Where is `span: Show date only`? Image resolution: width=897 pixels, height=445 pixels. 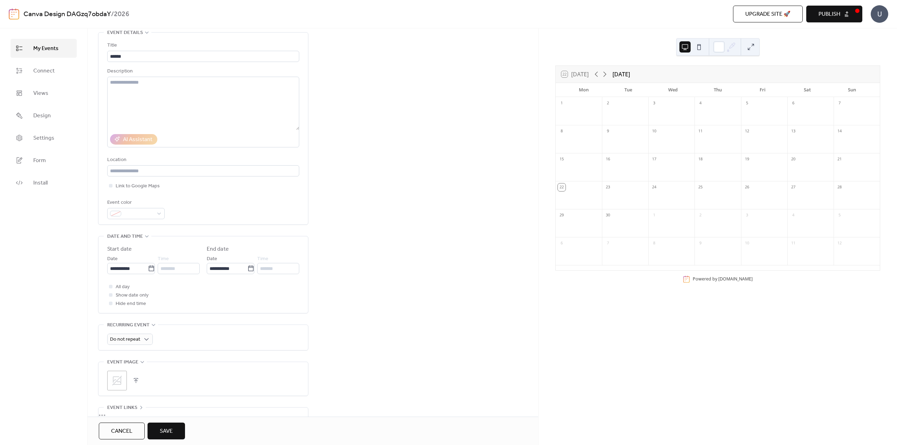
span: Show date only is located at coordinates (132, 296).